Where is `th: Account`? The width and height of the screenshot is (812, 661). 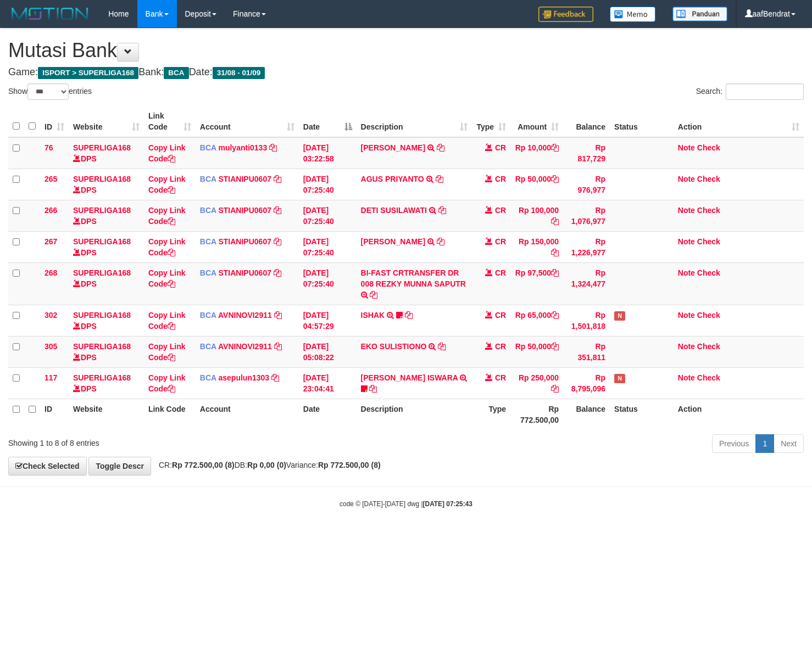 th: Account is located at coordinates (247, 414).